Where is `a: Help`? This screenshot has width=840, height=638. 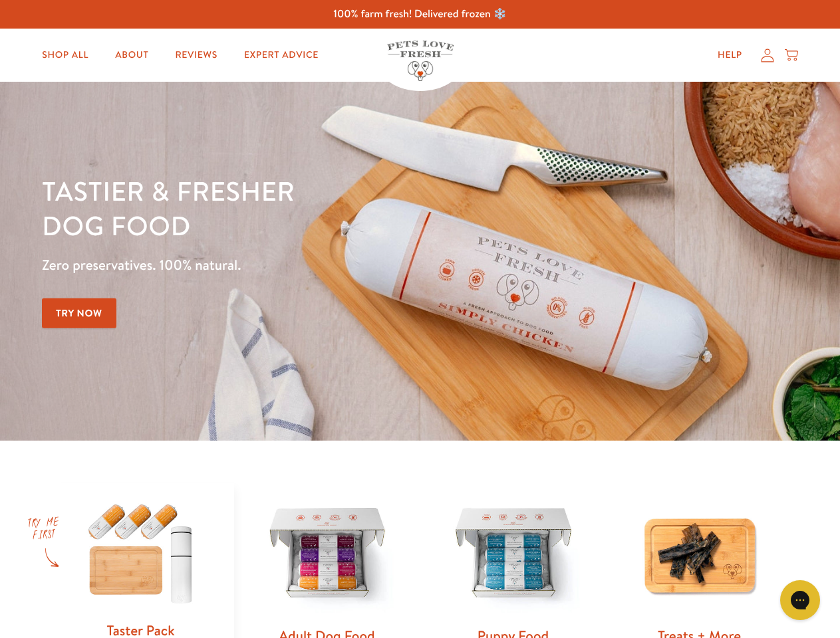 a: Help is located at coordinates (730, 55).